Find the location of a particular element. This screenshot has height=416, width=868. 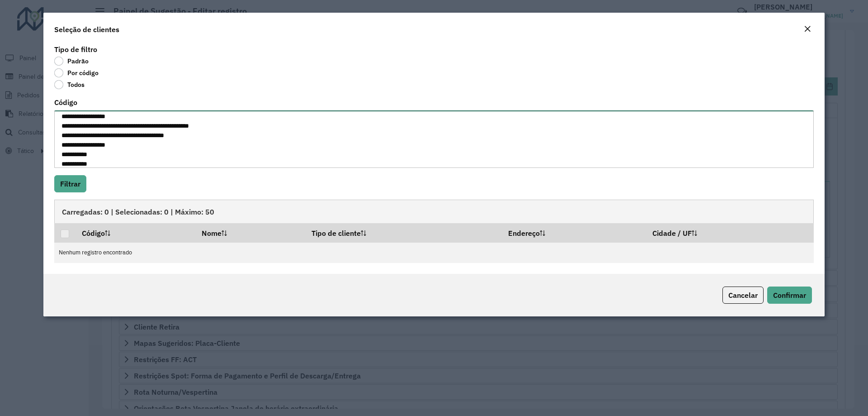

em: Fechar is located at coordinates (807, 29).